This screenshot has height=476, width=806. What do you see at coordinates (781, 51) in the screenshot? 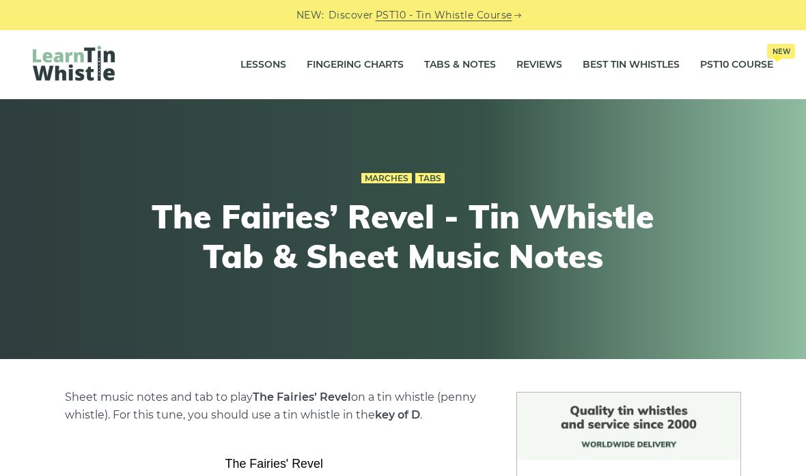
I see `span: New` at bounding box center [781, 51].